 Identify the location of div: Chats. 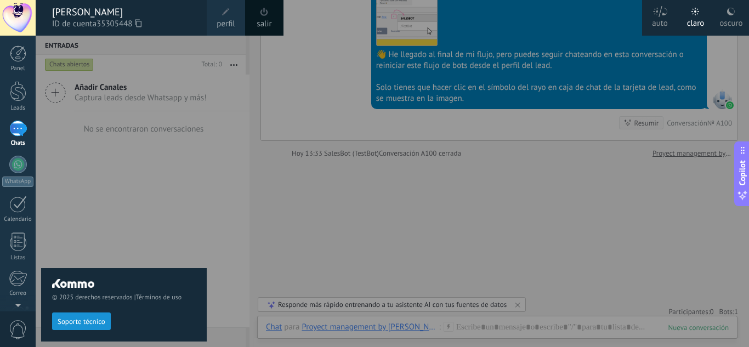
(18, 143).